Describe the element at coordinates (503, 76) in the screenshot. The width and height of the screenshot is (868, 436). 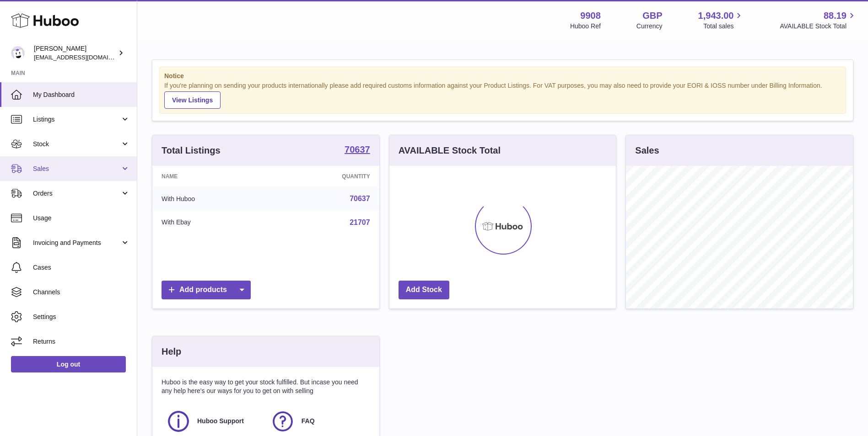
I see `strong: Notice` at that location.